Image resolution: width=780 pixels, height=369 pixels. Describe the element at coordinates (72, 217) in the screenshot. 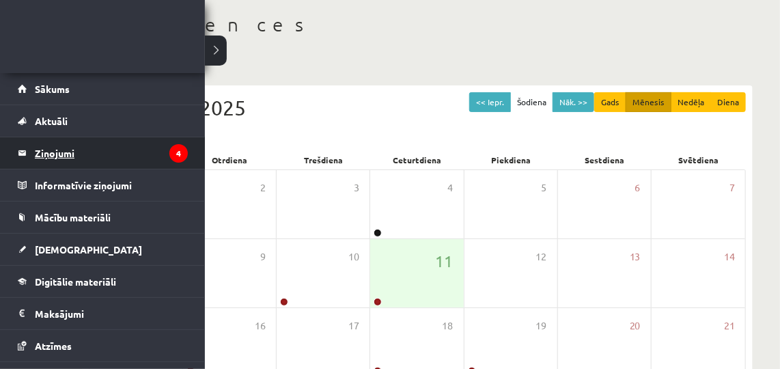

I see `span: Mācību materiāli` at that location.